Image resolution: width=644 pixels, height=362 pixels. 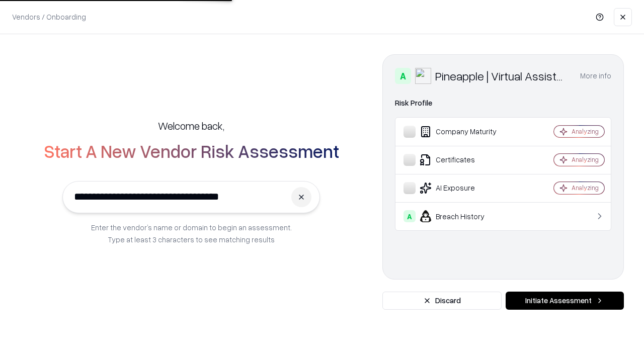 I want to click on h2: Start A New Vendor Risk Assessment, so click(x=191, y=151).